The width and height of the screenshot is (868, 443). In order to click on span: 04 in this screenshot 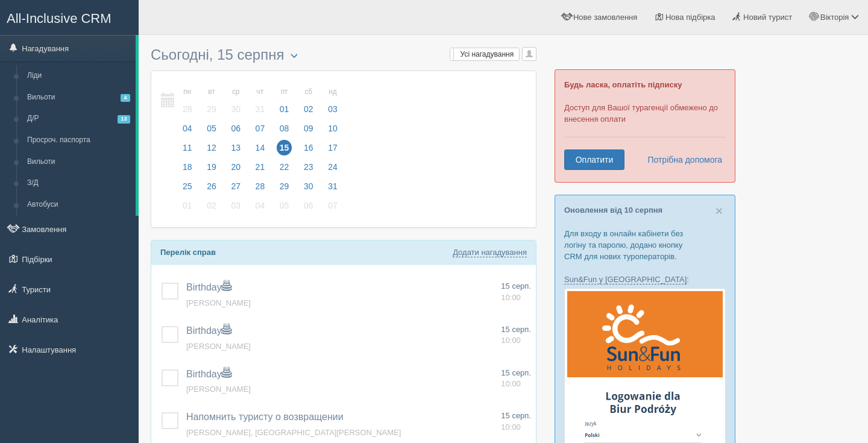, I will do `click(187, 129)`.